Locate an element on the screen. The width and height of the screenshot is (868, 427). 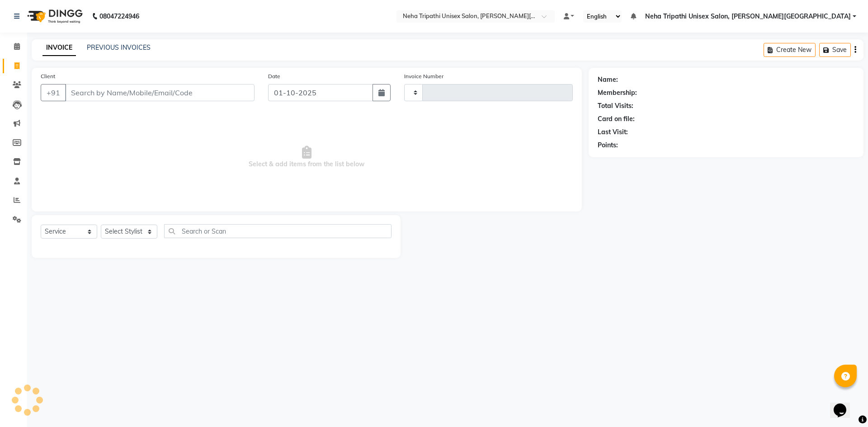
button: Save is located at coordinates (835, 50).